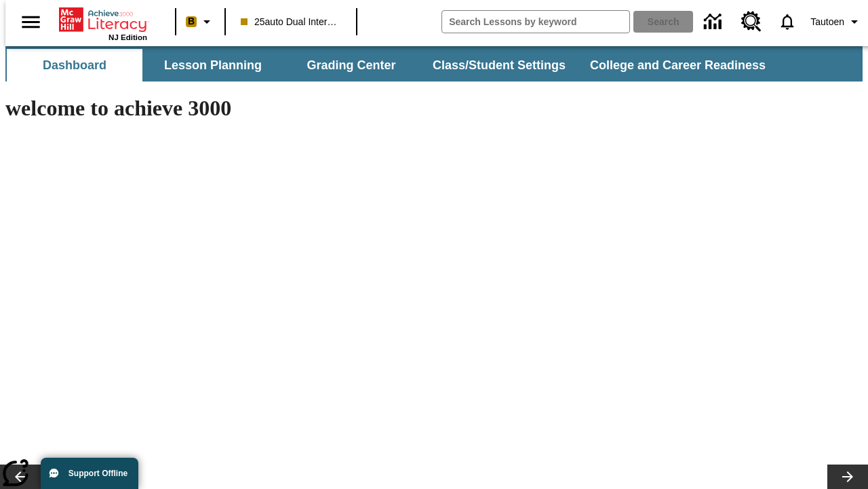 Image resolution: width=868 pixels, height=489 pixels. What do you see at coordinates (351, 65) in the screenshot?
I see `button: Grading Center` at bounding box center [351, 65].